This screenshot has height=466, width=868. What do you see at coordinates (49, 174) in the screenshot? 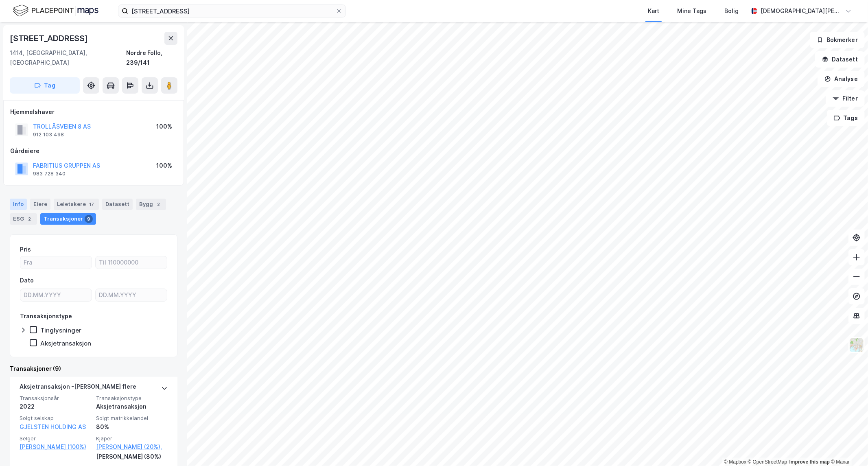
I see `div: 983 728 340` at bounding box center [49, 174].